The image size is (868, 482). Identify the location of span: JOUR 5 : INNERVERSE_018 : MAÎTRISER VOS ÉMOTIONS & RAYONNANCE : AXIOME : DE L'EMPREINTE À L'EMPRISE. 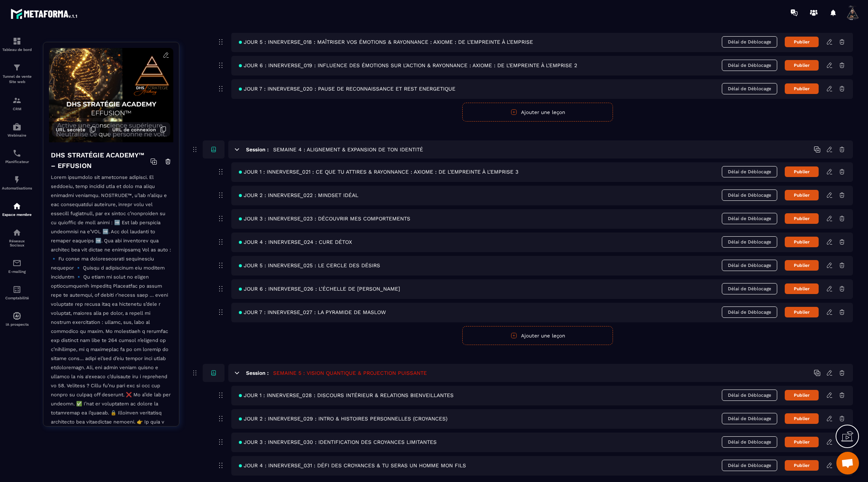
(386, 42).